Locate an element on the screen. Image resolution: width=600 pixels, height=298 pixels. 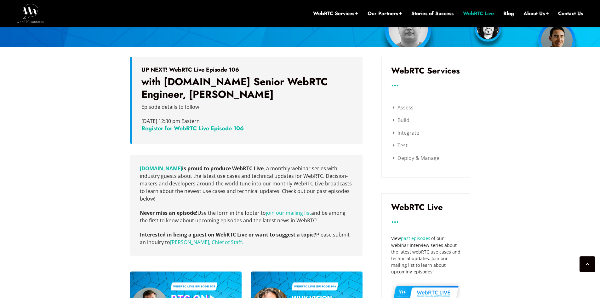
img: WebRTC.ventures is located at coordinates (30, 13).